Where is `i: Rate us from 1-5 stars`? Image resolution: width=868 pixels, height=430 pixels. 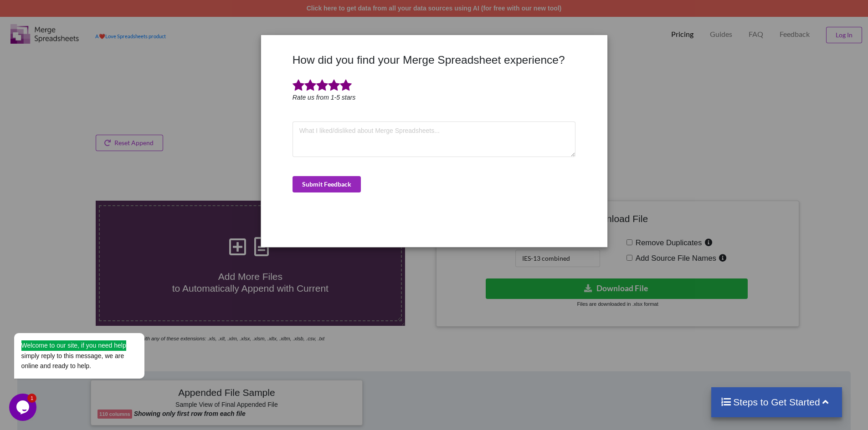
i: Rate us from 1-5 stars is located at coordinates (324, 98).